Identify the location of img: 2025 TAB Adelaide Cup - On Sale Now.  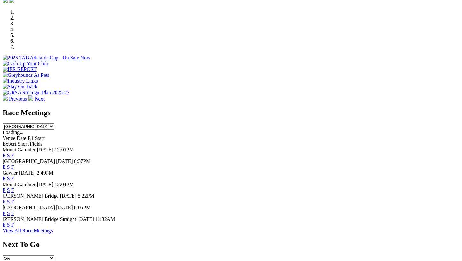
(47, 58).